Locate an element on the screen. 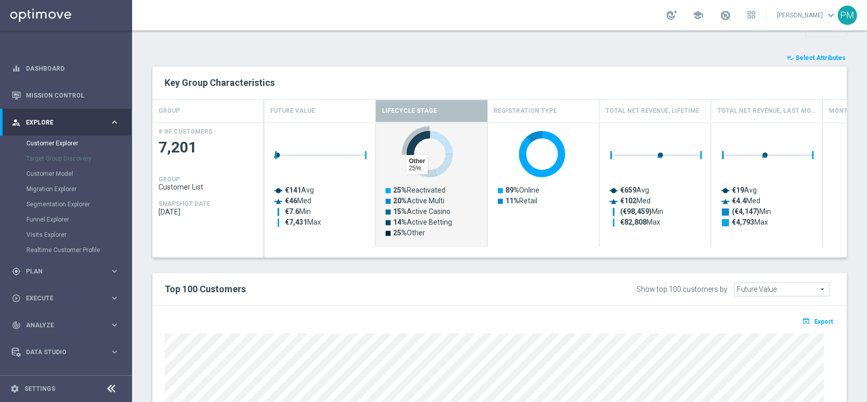 The image size is (867, 402). text: Max is located at coordinates (303, 222).